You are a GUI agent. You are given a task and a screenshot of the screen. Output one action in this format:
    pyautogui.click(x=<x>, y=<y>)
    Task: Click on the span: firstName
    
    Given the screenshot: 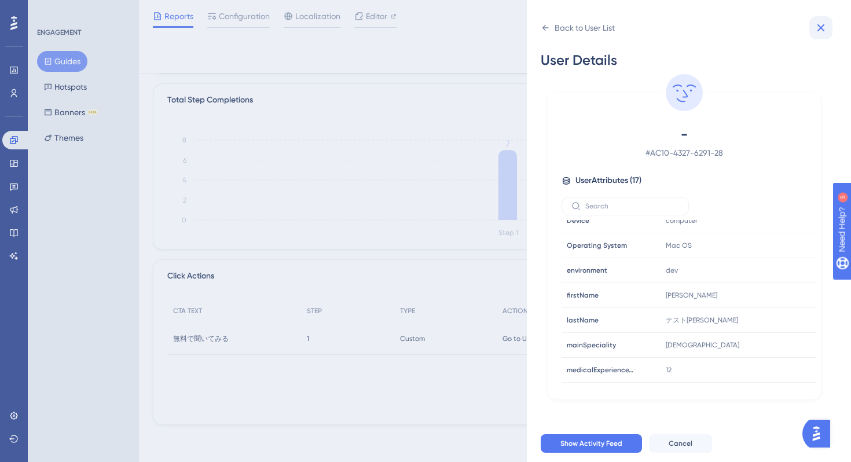 What is the action you would take?
    pyautogui.click(x=582, y=295)
    